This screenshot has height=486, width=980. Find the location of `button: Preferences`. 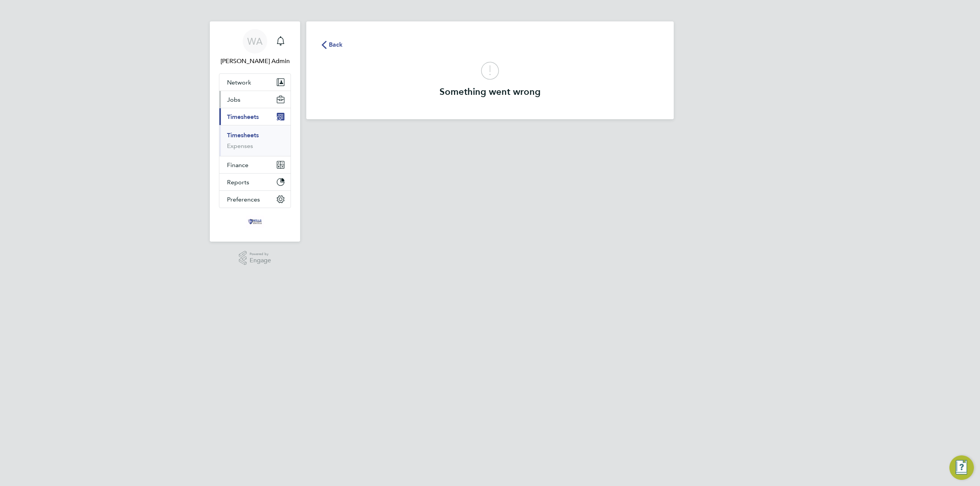

button: Preferences is located at coordinates (255, 199).